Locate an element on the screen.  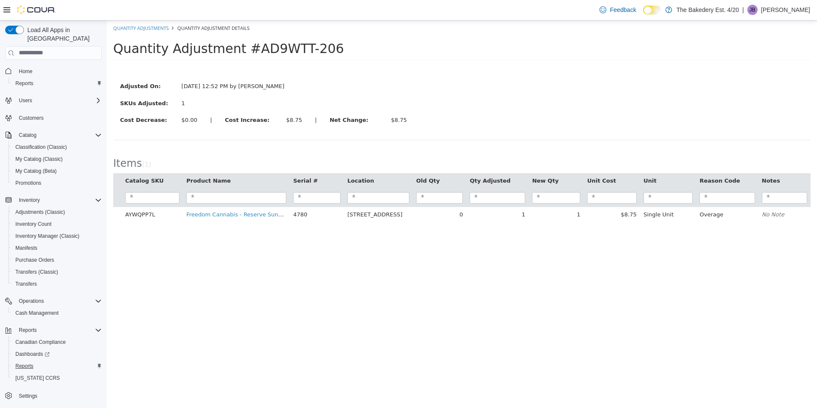
span: Washington CCRS is located at coordinates (57, 378).